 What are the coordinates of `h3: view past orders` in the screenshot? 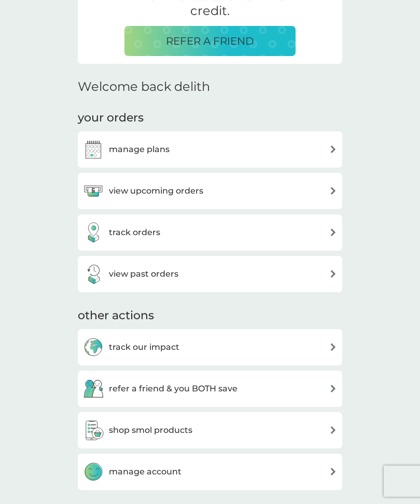 It's located at (143, 274).